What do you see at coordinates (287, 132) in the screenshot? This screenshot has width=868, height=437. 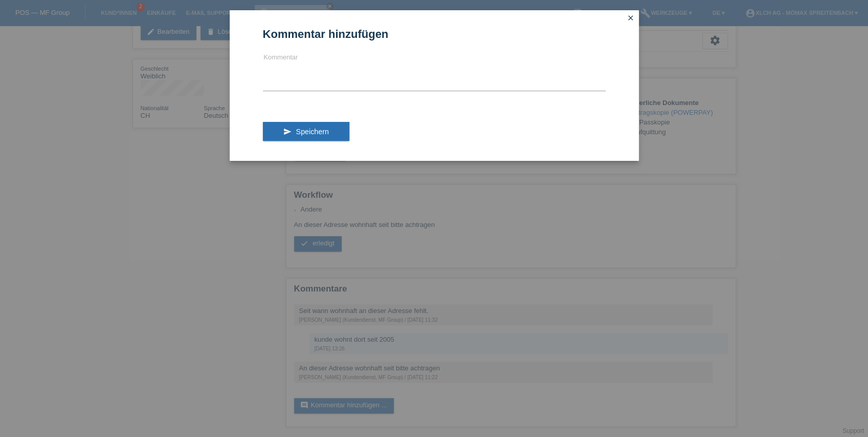 I see `i: send` at bounding box center [287, 132].